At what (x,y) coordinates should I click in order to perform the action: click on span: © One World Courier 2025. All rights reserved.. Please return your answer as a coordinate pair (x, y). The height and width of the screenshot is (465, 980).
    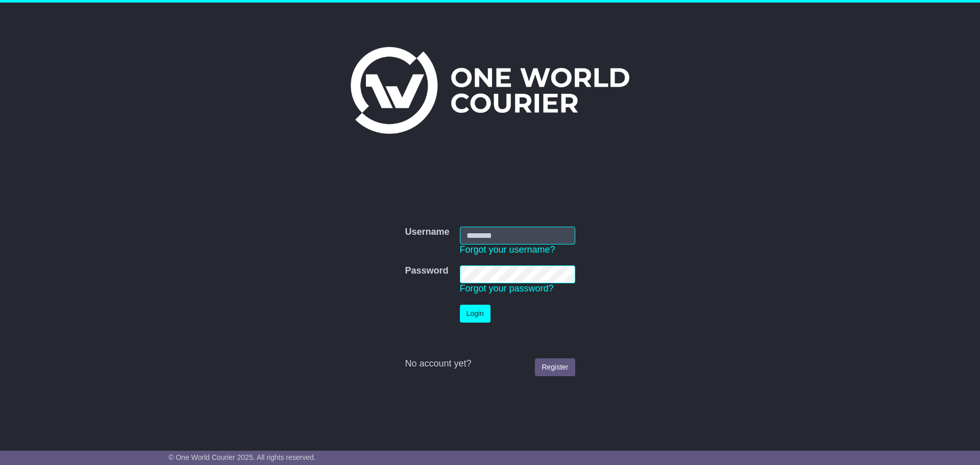
    Looking at the image, I should click on (242, 457).